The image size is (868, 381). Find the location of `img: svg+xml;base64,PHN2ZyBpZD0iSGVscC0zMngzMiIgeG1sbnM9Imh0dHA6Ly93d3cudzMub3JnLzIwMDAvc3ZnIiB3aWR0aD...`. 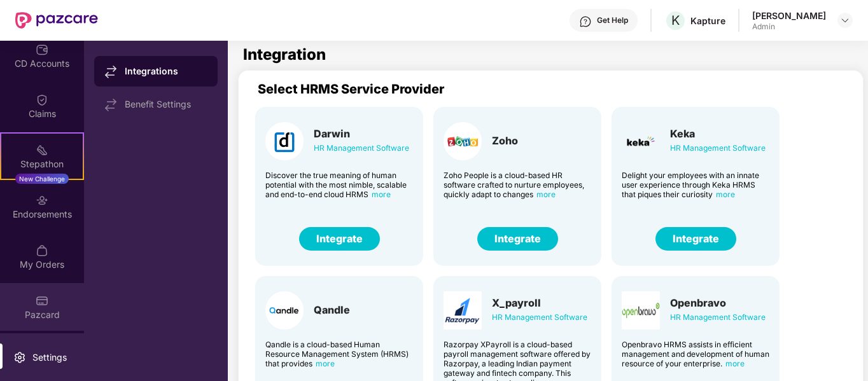

img: svg+xml;base64,PHN2ZyBpZD0iSGVscC0zMngzMiIgeG1sbnM9Imh0dHA6Ly93d3cudzMub3JnLzIwMDAvc3ZnIiB3aWR0aD... is located at coordinates (585, 22).